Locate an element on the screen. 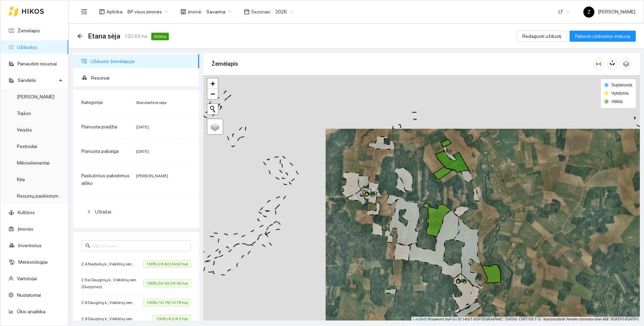 The image size is (644, 326). span: search is located at coordinates (88, 246).